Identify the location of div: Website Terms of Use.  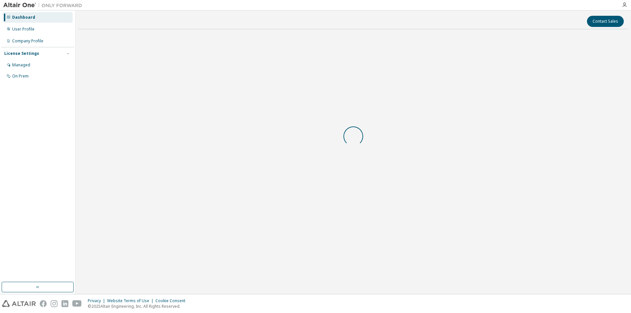
(131, 301).